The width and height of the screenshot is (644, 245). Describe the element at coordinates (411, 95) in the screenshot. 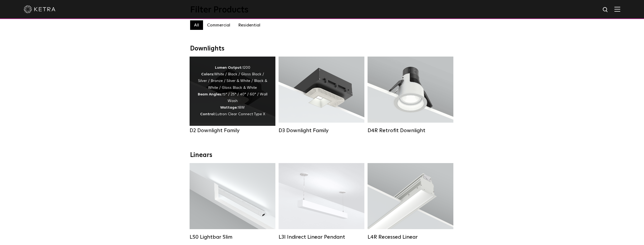

I see `a: D4R Retrofit Downlight Lumen Output:800Colors:White / BlackBeam Angles:15° / 25° / 40° / 60°Watta...` at that location.